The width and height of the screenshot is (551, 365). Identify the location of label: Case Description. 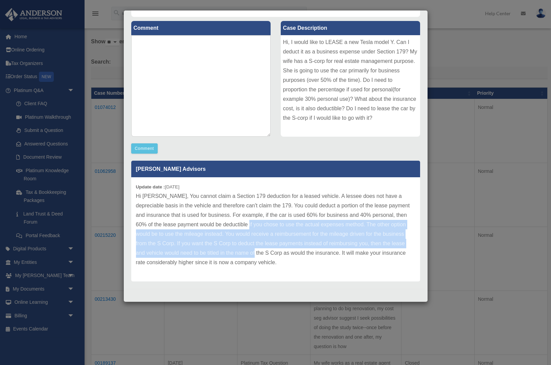
(351, 28).